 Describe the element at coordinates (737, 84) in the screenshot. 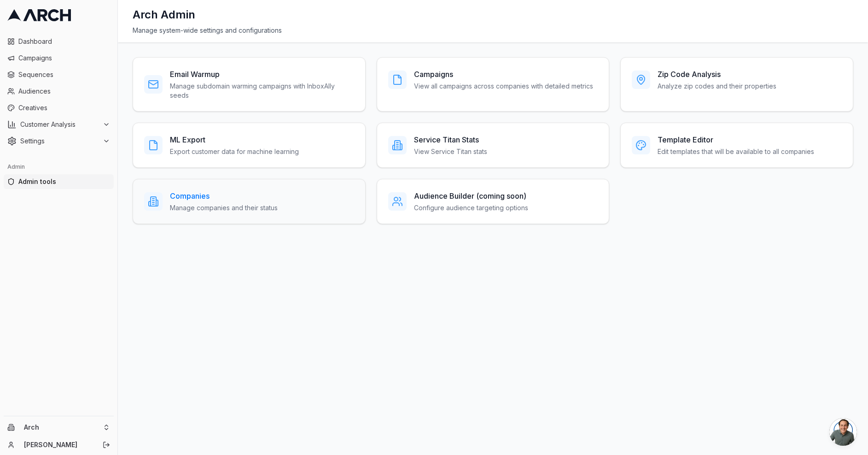

I see `a: Zip Code AnalysisAnalyze zip codes and their properties` at that location.